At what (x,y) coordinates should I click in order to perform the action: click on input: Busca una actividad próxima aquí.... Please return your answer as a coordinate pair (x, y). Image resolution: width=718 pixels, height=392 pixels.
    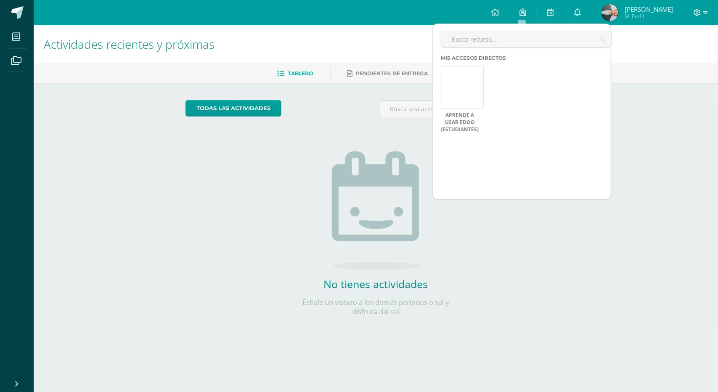
    Looking at the image, I should click on (472, 109).